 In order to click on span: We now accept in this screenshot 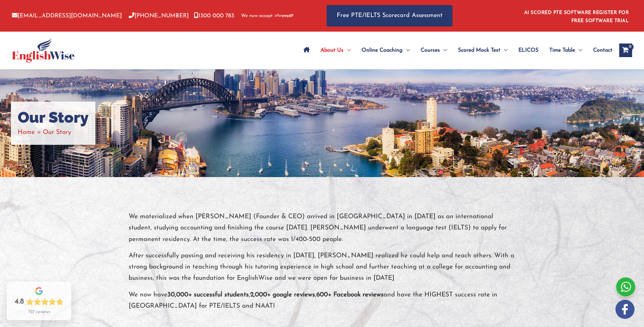, I will do `click(256, 16)`.